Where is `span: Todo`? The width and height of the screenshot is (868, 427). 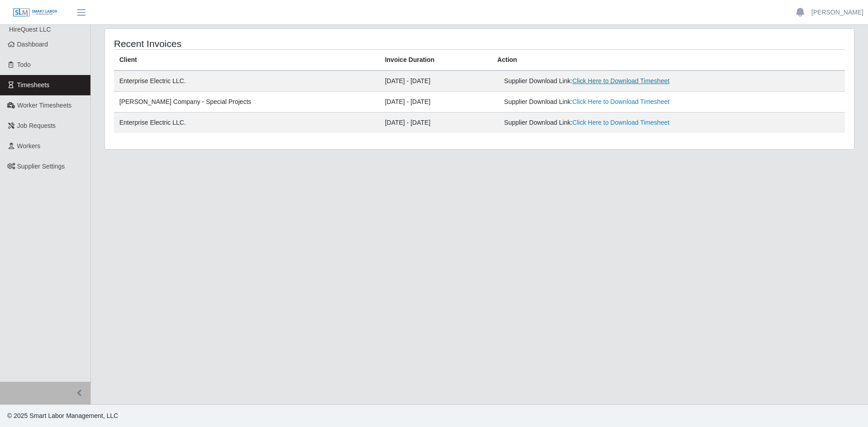
span: Todo is located at coordinates (24, 65).